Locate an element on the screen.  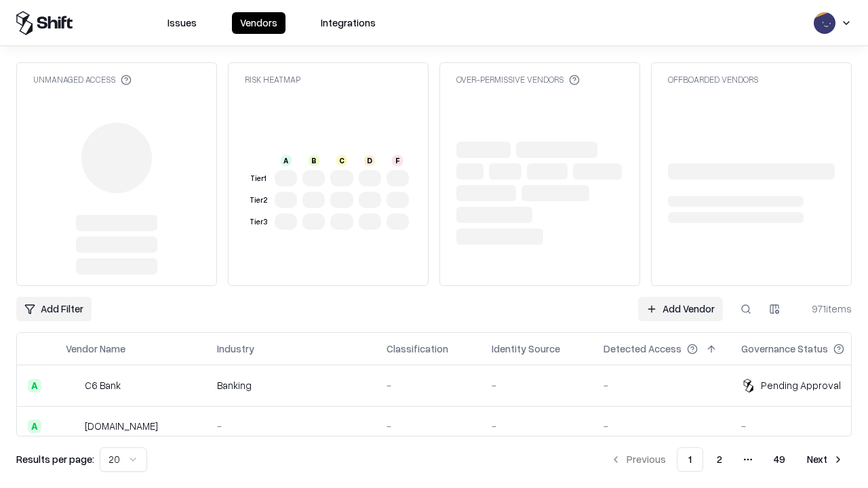
div: Pending Approval is located at coordinates (801, 384).